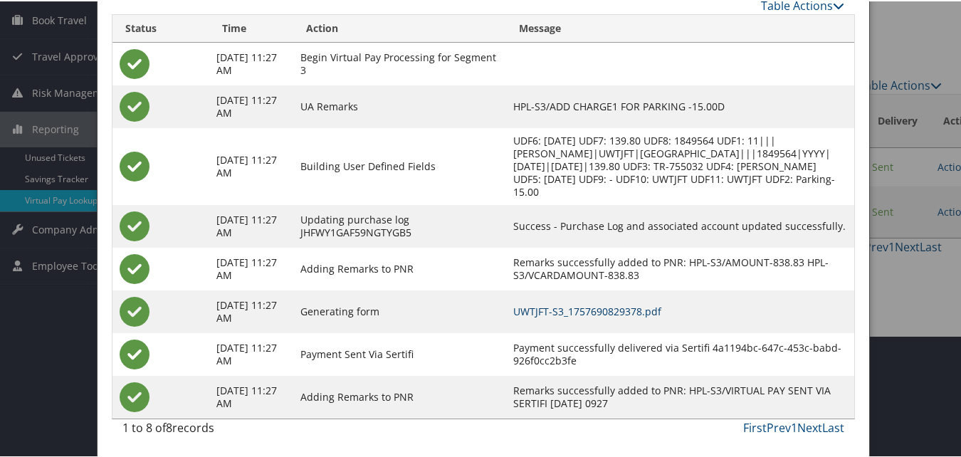 The image size is (961, 457). What do you see at coordinates (251, 27) in the screenshot?
I see `th: Time: activate to sort column ascending` at bounding box center [251, 27].